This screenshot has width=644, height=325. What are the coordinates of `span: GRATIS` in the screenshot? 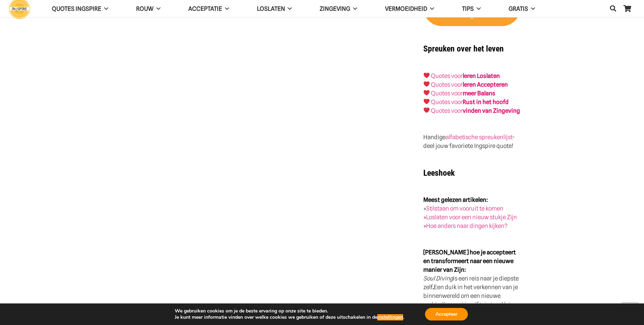 It's located at (518, 9).